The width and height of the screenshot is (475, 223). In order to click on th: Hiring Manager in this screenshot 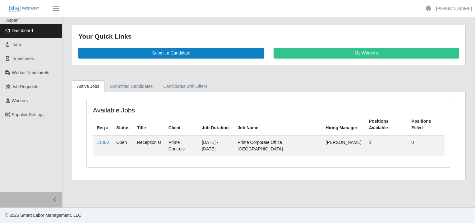, I will do `click(343, 124)`.